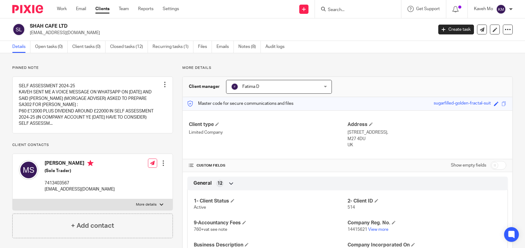 Image resolution: width=525 pixels, height=248 pixels. What do you see at coordinates (240, 104) in the screenshot?
I see `p: Master code for secure communications and files` at bounding box center [240, 104].